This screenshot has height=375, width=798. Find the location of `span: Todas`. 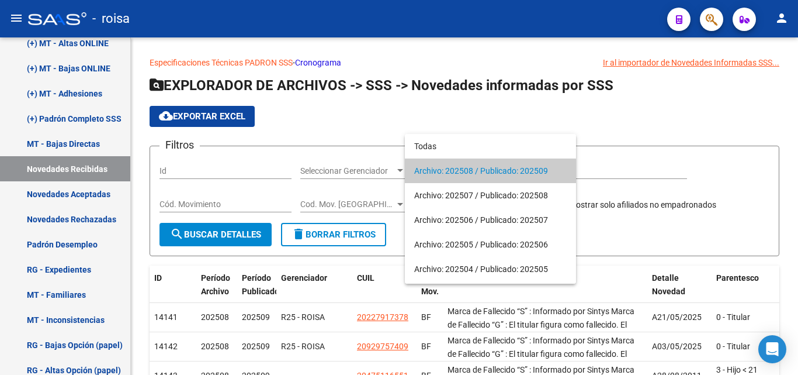

span: Todas is located at coordinates (490, 146).